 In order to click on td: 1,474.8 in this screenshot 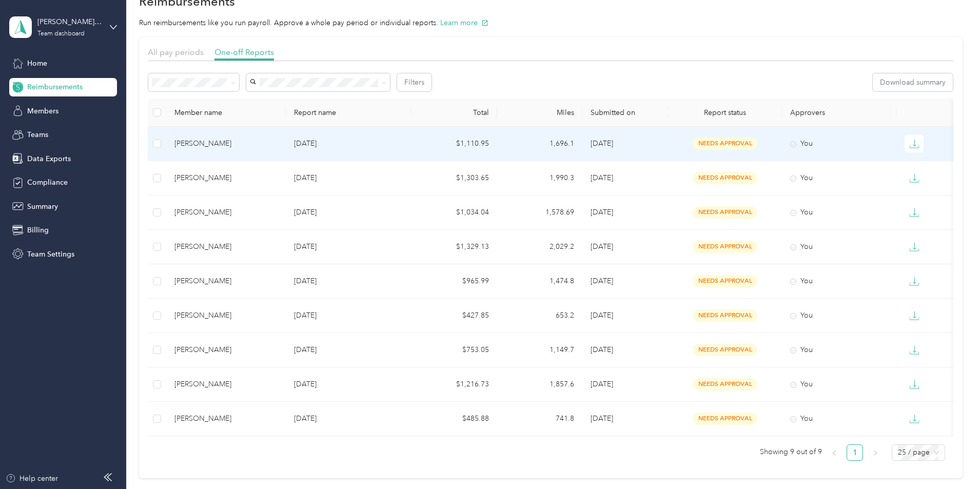, I will do `click(540, 282)`.